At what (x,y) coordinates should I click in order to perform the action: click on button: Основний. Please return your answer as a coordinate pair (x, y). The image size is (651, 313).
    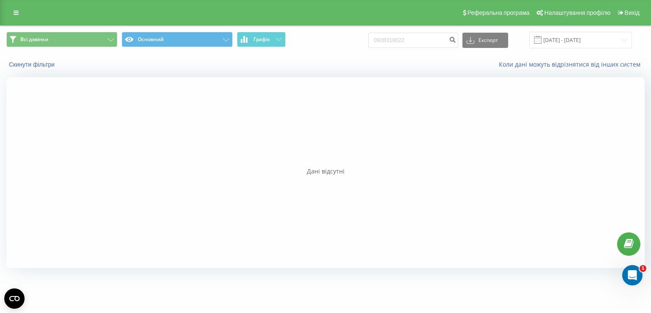
    Looking at the image, I should click on (177, 39).